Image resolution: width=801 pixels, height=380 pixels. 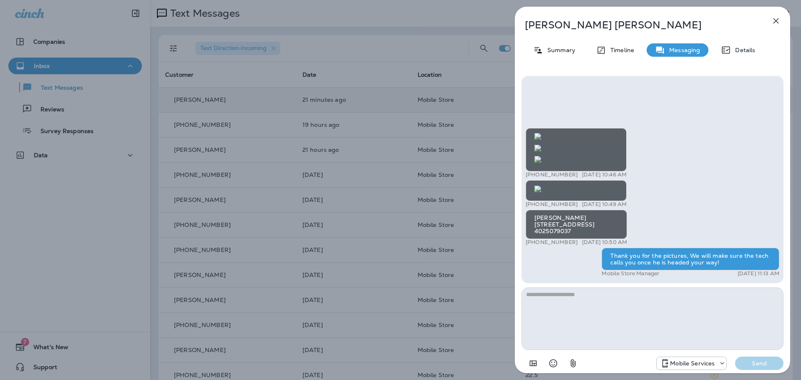 What do you see at coordinates (690, 259) in the screenshot?
I see `div: Thank you for the pictures, We will make sure the tech calls you once he is headed your way!` at bounding box center [690, 259].